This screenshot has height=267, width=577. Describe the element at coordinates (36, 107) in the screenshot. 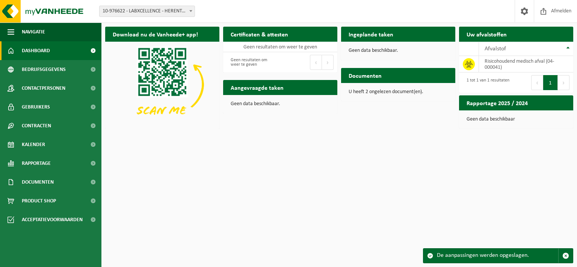

I see `span: Gebruikers` at that location.